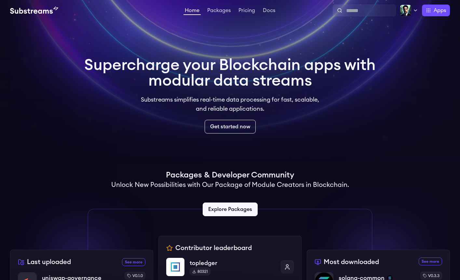 The image size is (460, 280). I want to click on h1: Supercharge your Blockchain apps with modular data streams, so click(230, 73).